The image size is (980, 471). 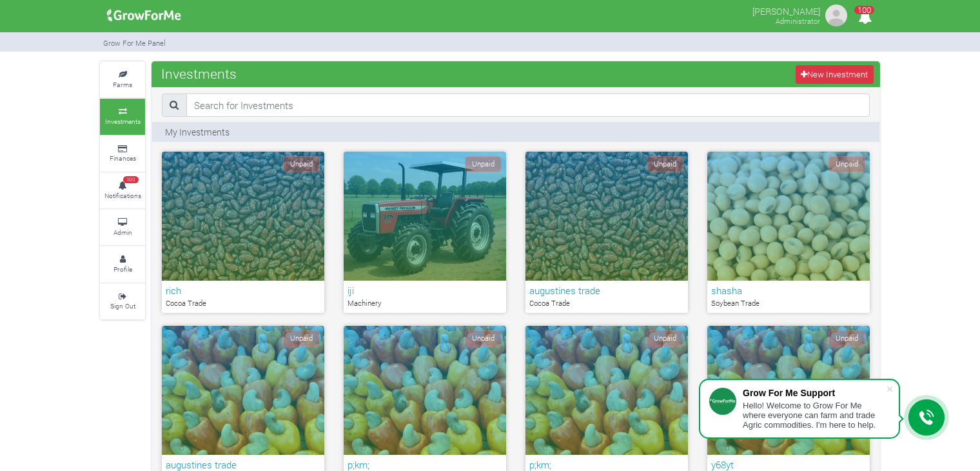 What do you see at coordinates (122, 154) in the screenshot?
I see `a: Finances` at bounding box center [122, 154].